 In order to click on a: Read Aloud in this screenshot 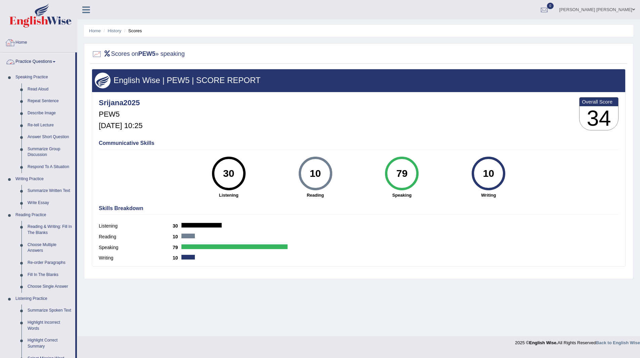, I will do `click(50, 89)`.